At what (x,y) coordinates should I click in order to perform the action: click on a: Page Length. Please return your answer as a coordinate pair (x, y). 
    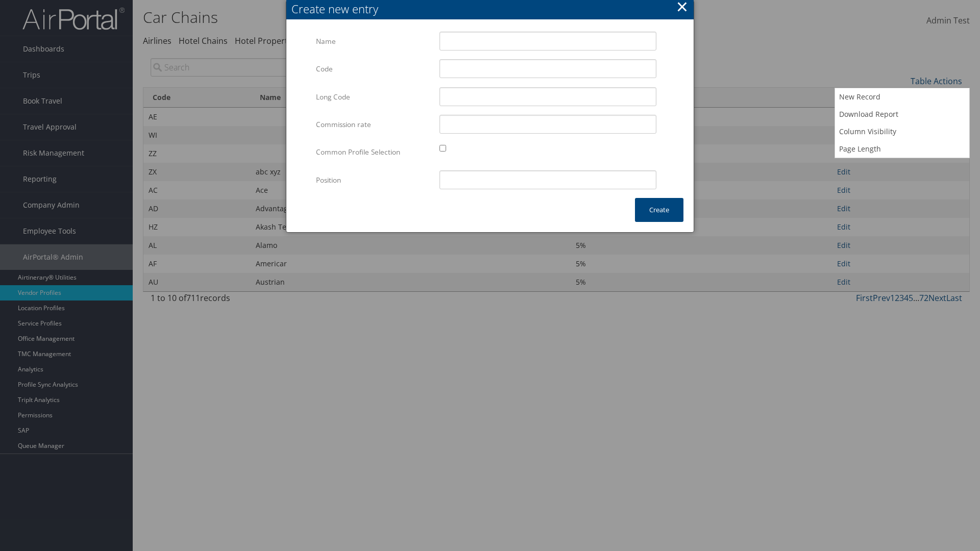
    Looking at the image, I should click on (901, 149).